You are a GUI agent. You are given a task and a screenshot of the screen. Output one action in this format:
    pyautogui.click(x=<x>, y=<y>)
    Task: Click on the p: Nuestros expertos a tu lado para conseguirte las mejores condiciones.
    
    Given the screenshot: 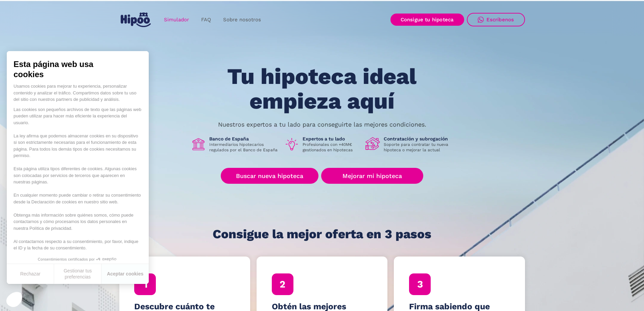 What is the action you would take?
    pyautogui.click(x=322, y=125)
    